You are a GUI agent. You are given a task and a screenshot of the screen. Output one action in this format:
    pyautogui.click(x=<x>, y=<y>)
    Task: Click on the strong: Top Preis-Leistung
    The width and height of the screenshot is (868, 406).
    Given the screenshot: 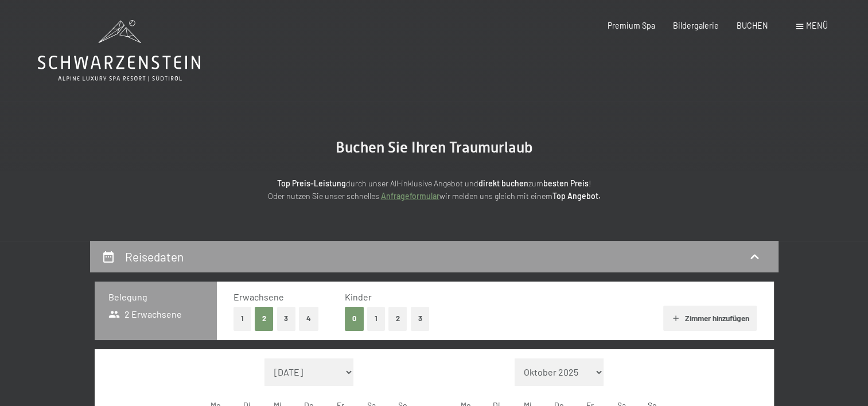 What is the action you would take?
    pyautogui.click(x=312, y=183)
    